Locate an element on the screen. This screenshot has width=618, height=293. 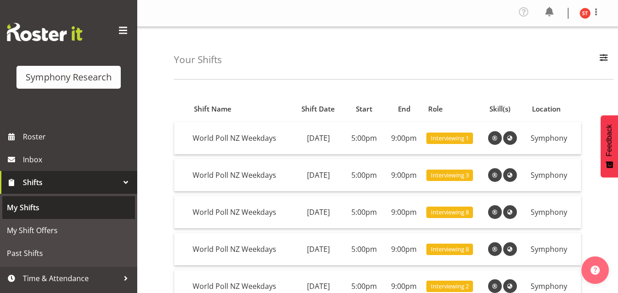
a: Past Shifts is located at coordinates (69, 253).